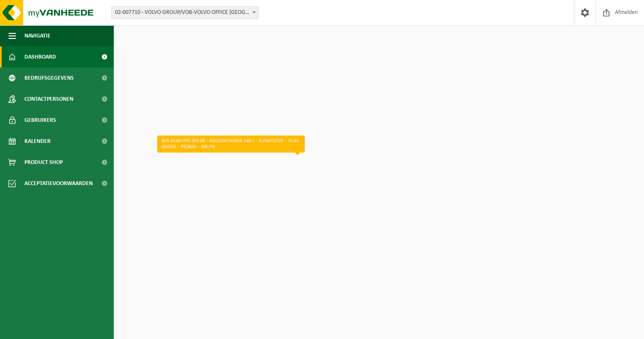 This screenshot has height=339, width=644. Describe the element at coordinates (185, 13) in the screenshot. I see `span: 02-007710 - VOLVO GROUP/VOB-VOLVO OFFICE BRUSSELS - BERCHEM-SAINTE-AGATHE` at that location.